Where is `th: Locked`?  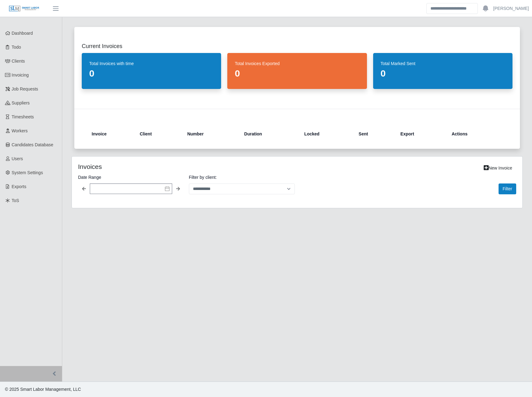 th: Locked is located at coordinates (326, 134).